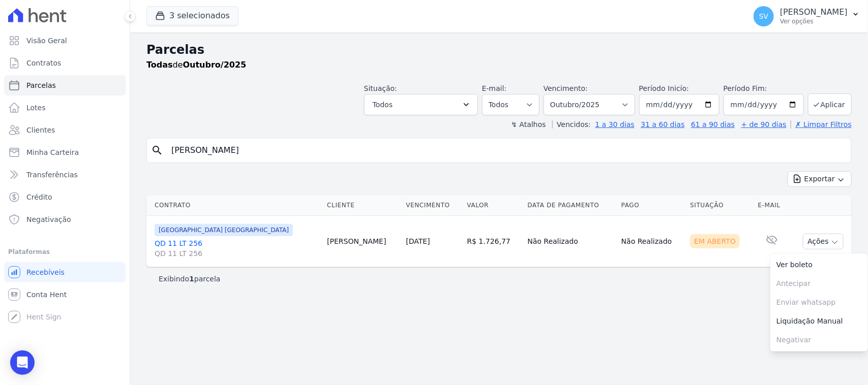 This screenshot has height=385, width=868. I want to click on th: Pago, so click(652, 205).